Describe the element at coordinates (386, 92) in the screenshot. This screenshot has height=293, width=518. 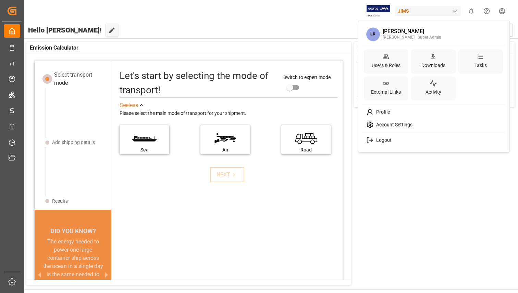
I see `div: External Links` at that location.